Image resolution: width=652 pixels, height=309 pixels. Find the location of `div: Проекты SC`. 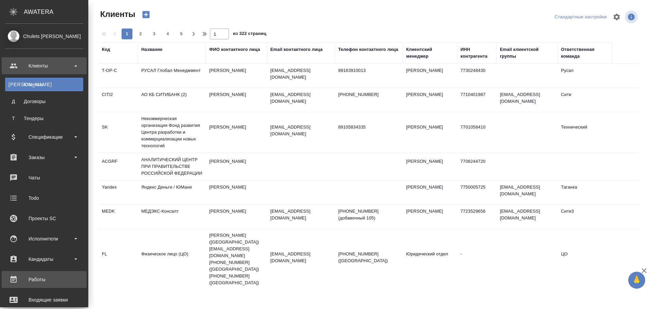

div: Проекты SC is located at coordinates (44, 219).